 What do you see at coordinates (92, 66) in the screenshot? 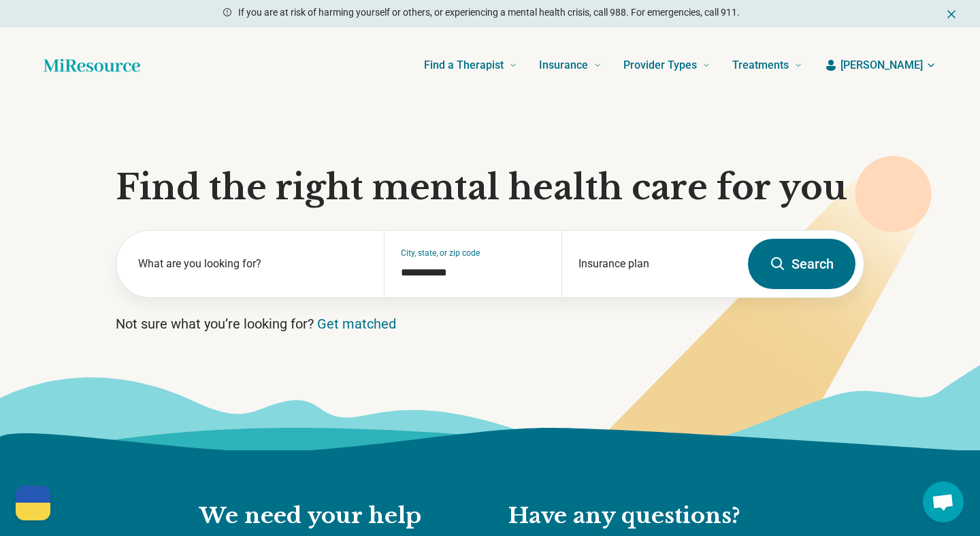
I see `a: Home page` at bounding box center [92, 66].